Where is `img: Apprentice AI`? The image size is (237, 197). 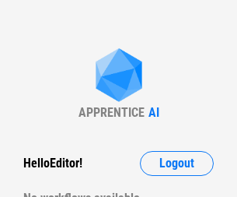 img: Apprentice AI is located at coordinates (119, 76).